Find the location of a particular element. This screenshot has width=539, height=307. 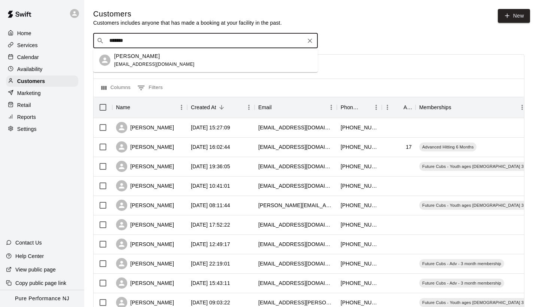

p: Availability is located at coordinates (30, 69).